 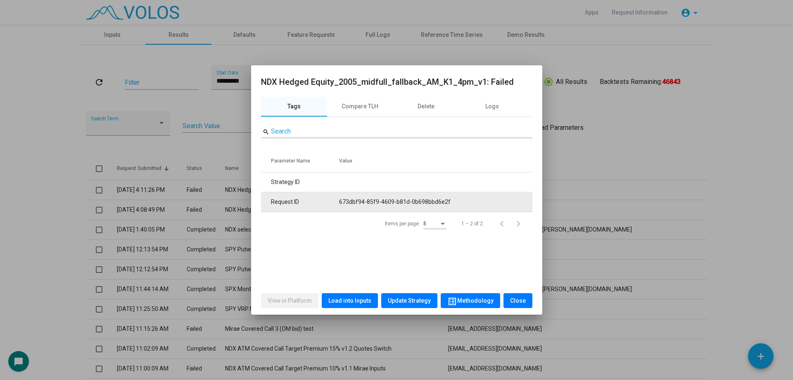 What do you see at coordinates (350, 300) in the screenshot?
I see `span: Load into Inputs` at bounding box center [350, 300].